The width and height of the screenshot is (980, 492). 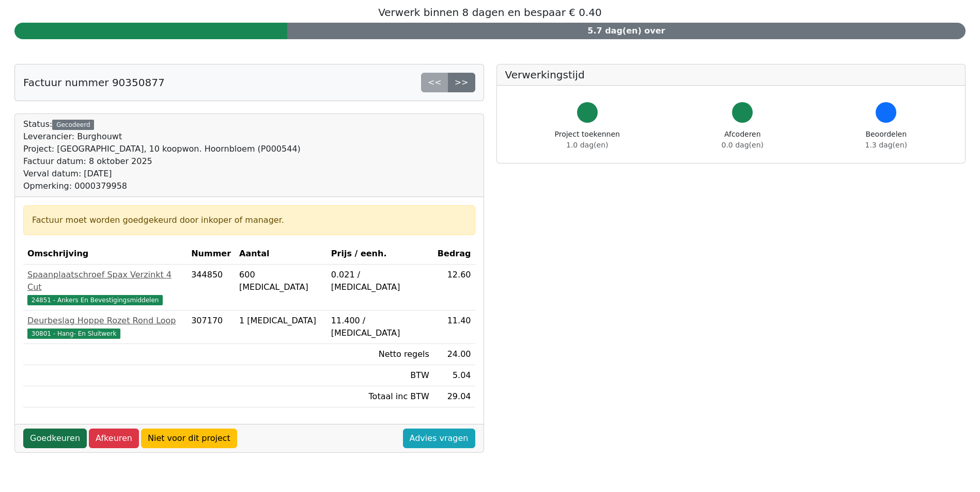 What do you see at coordinates (105, 327) in the screenshot?
I see `a: Deurbeslag Hoppe Rozet Rond Loop30801 - Hang- En Sluitwerk` at bounding box center [105, 327].